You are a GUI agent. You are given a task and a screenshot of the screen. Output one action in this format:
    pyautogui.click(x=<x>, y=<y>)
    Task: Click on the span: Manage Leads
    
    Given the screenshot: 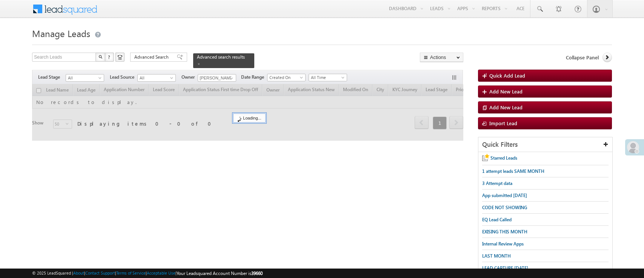 What is the action you would take?
    pyautogui.click(x=61, y=33)
    